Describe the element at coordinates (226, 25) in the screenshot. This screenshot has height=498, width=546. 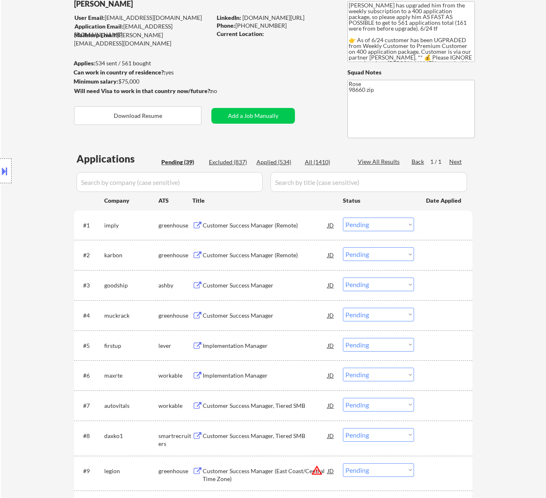
I see `strong: Phone:` at that location.